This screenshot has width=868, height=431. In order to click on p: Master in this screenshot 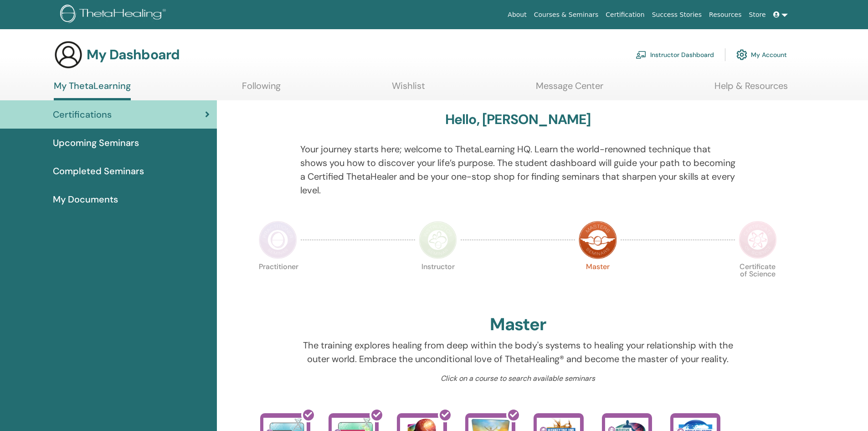, I will do `click(598, 282)`.